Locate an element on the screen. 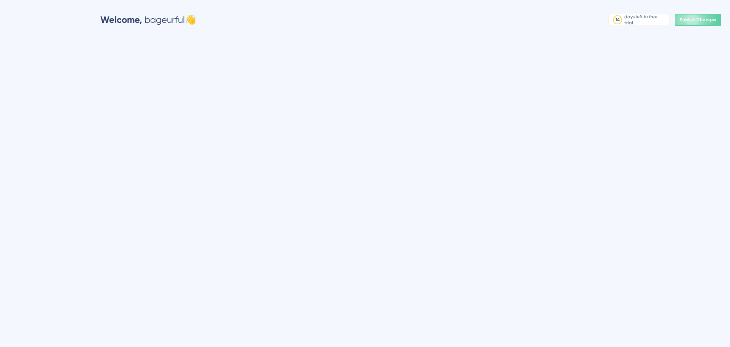 The image size is (730, 347). div: 14 is located at coordinates (618, 20).